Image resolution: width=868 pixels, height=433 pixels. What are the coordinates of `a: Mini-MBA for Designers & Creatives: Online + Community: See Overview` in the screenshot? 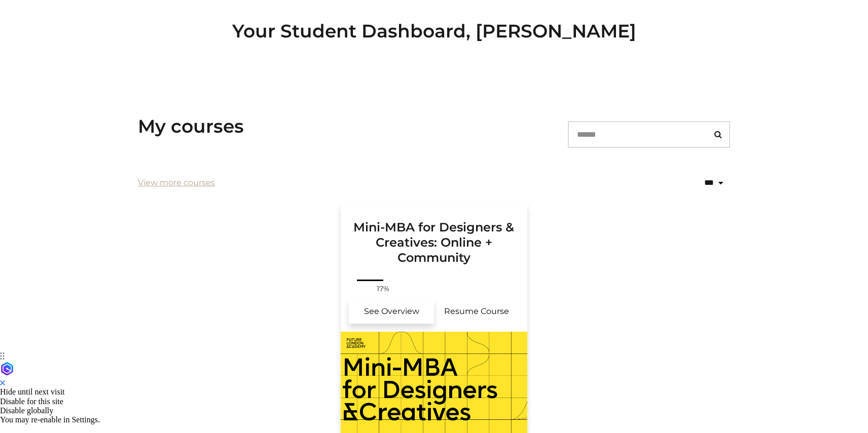 It's located at (392, 312).